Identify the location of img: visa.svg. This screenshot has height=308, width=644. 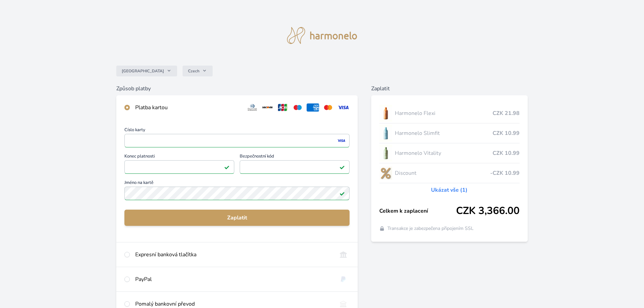
(343, 107).